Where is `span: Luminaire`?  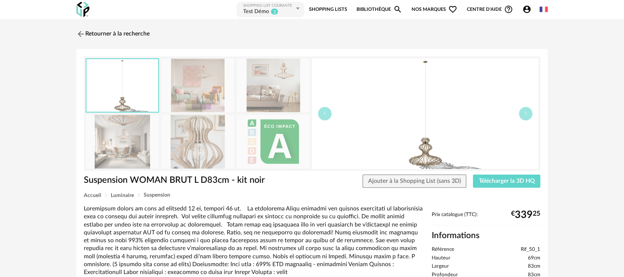 span: Luminaire is located at coordinates (122, 196).